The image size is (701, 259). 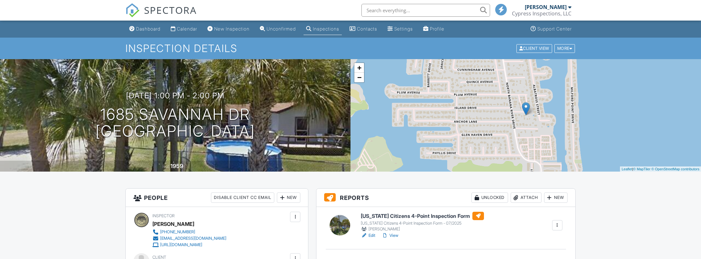 What do you see at coordinates (367, 29) in the screenshot?
I see `div: Contacts` at bounding box center [367, 29].